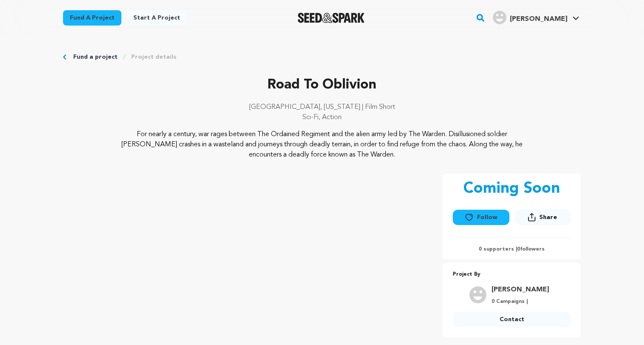 This screenshot has height=345, width=644. Describe the element at coordinates (481, 217) in the screenshot. I see `button: Follow` at that location.